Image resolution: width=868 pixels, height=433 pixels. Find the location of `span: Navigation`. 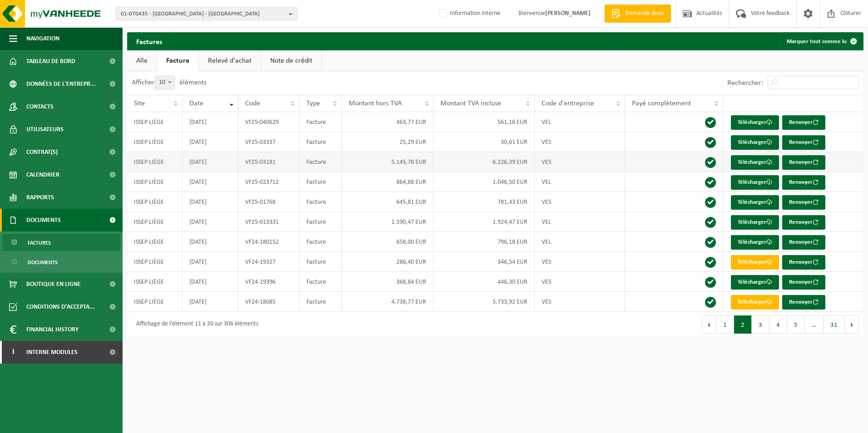

span: Navigation is located at coordinates (43, 39).